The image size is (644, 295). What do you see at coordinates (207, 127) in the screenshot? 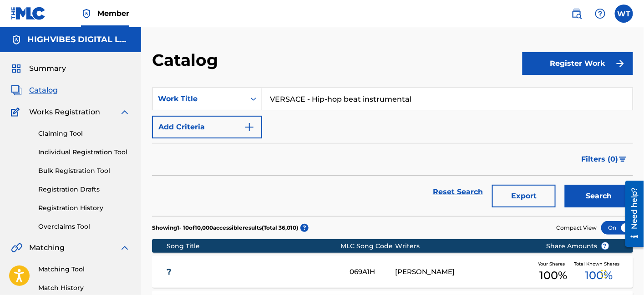
I see `button: Add Criteria` at bounding box center [207, 127].